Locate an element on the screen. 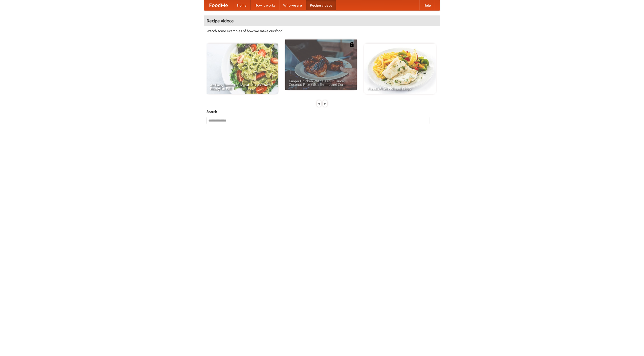 This screenshot has height=356, width=644. a: Who we are is located at coordinates (293, 5).